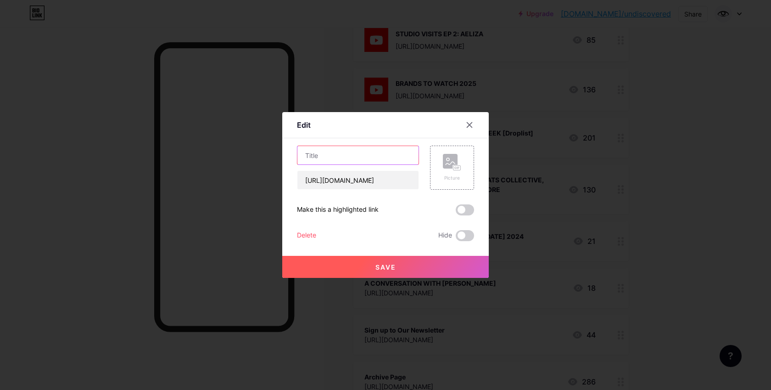 The height and width of the screenshot is (390, 771). Describe the element at coordinates (358, 155) in the screenshot. I see `input: Title` at that location.